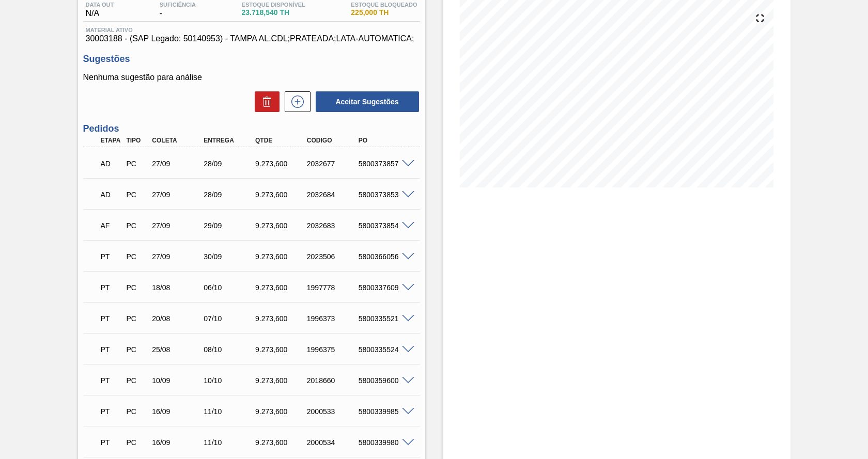 This screenshot has width=868, height=459. Describe the element at coordinates (229, 226) in the screenshot. I see `div: 29/09/2025` at that location.